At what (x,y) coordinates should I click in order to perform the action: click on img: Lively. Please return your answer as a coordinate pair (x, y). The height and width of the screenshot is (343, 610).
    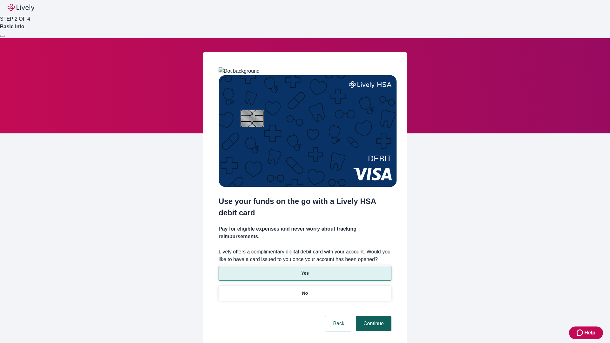
    Looking at the image, I should click on (21, 8).